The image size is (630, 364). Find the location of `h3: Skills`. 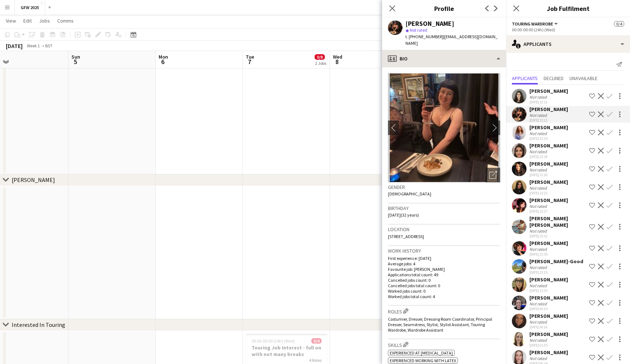

h3: Skills is located at coordinates (444, 345).